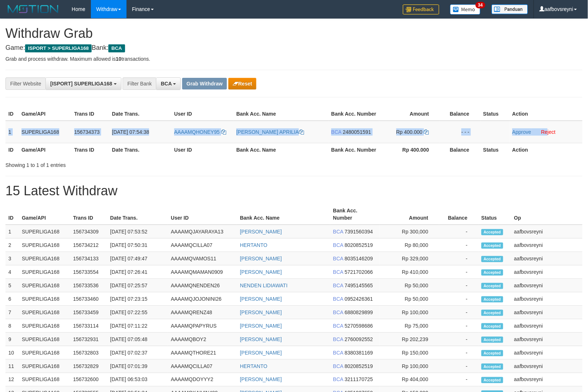 Image resolution: width=588 pixels, height=392 pixels. I want to click on th: Balance, so click(460, 150).